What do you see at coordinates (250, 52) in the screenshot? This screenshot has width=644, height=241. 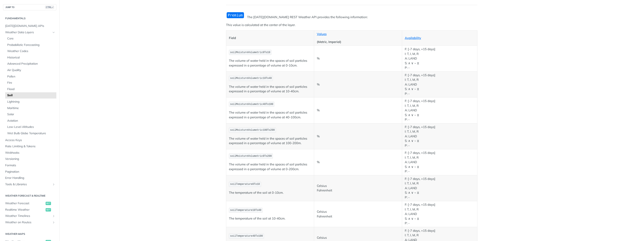 I see `span: soilMoistureVolumetric0To10` at bounding box center [250, 52].